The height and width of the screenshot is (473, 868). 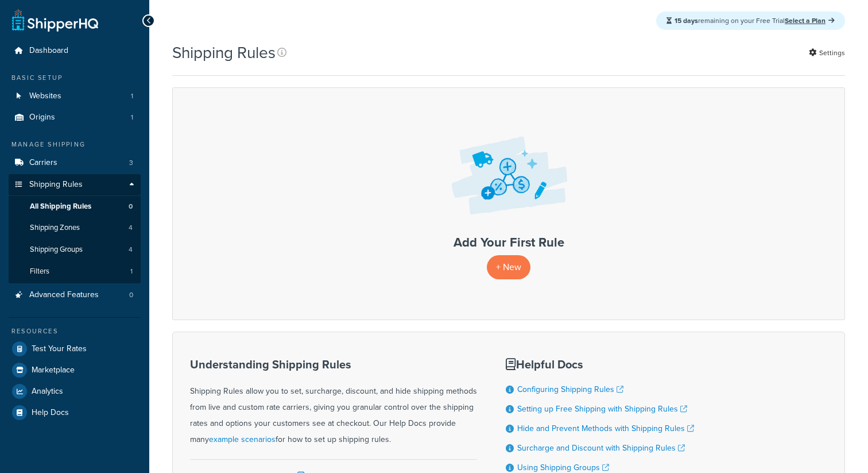 I want to click on span: Shipping Zones, so click(x=54, y=228).